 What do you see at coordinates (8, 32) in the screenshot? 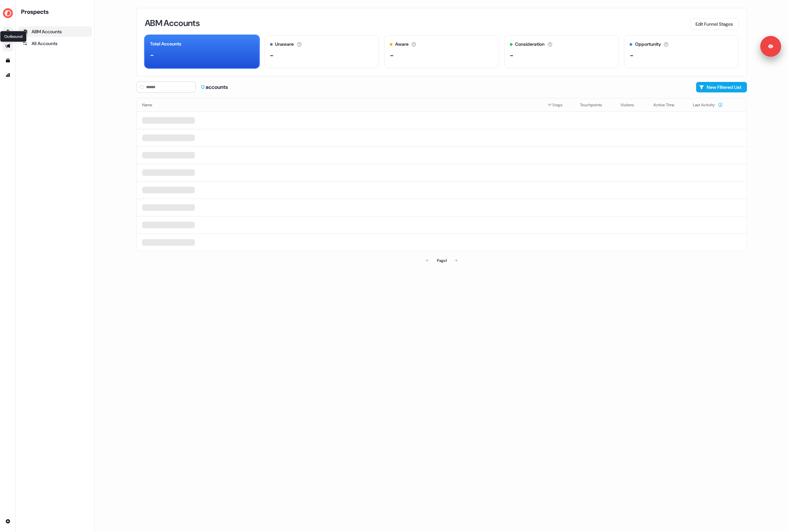
I see `a: Go to prospects` at bounding box center [8, 32].